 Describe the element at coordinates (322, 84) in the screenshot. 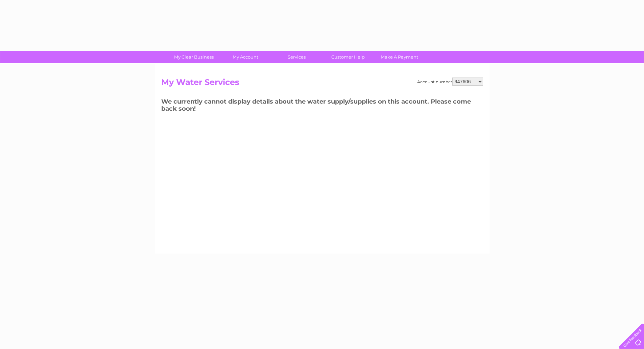

I see `h2: My Water Services` at that location.